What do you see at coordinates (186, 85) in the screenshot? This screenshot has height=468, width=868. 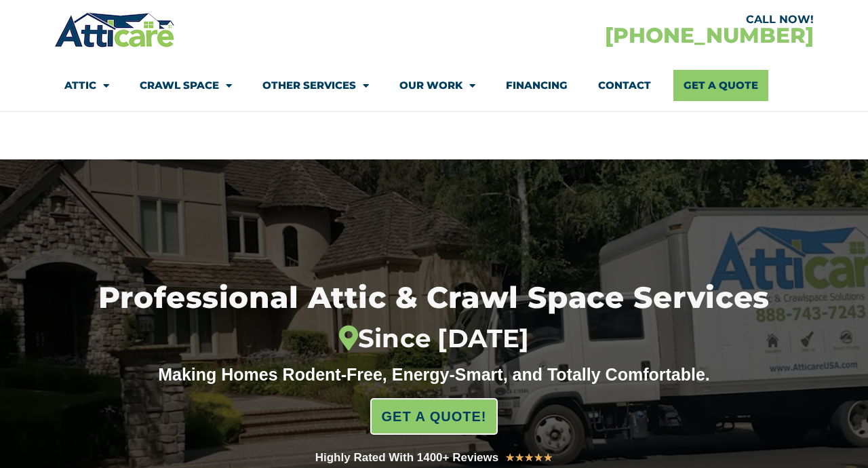 I see `a: Crawl Space` at bounding box center [186, 85].